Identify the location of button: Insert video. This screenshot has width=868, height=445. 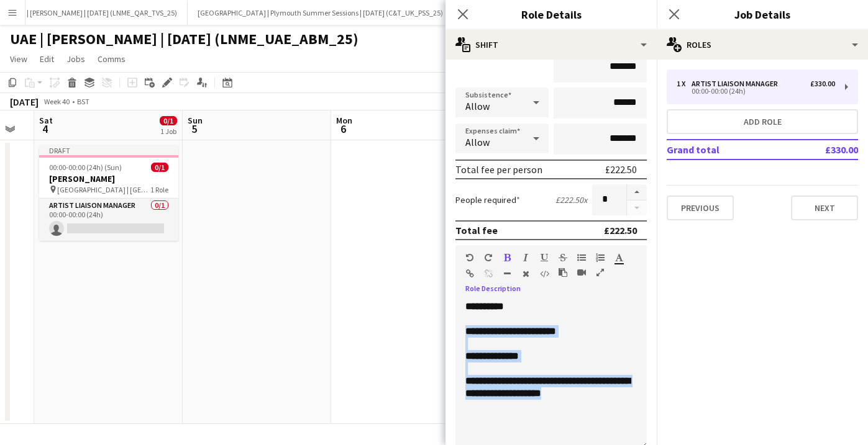
(581, 272).